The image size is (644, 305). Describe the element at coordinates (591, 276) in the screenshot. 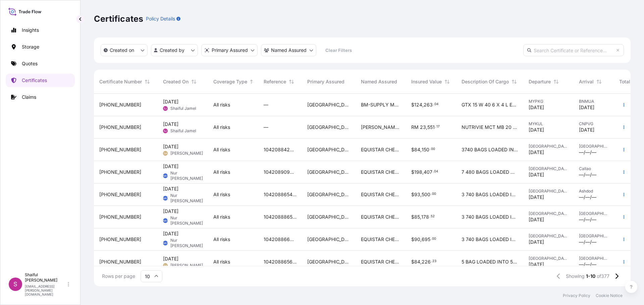

I see `span: 1-10` at that location.